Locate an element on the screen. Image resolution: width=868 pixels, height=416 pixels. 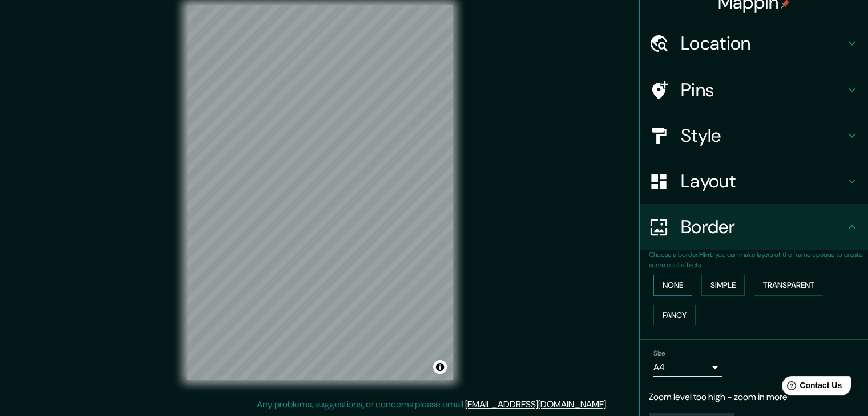
span: Contact Us is located at coordinates (54, 14).